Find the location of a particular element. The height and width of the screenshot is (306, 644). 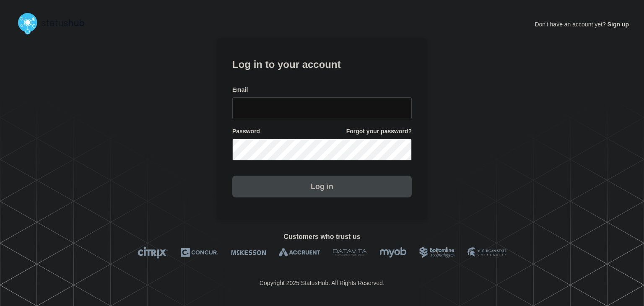

h1: Log in to your account is located at coordinates (322, 64).